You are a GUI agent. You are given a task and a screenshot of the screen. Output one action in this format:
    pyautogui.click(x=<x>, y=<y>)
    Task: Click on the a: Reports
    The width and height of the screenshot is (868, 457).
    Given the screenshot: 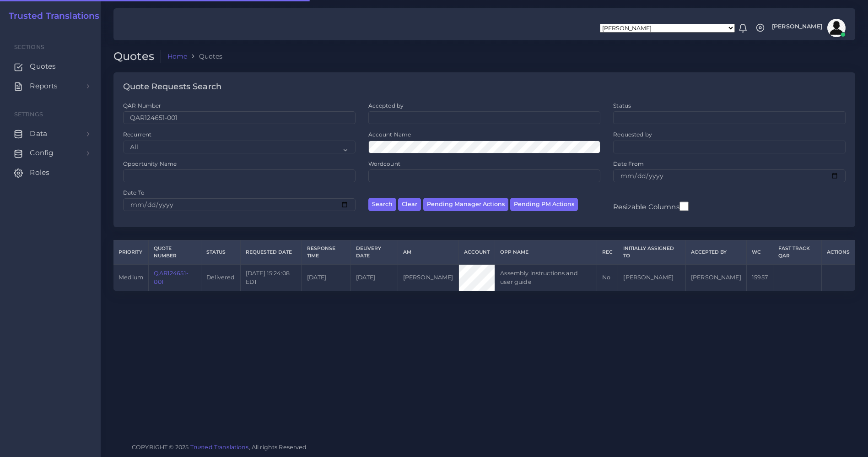 What is the action you would take?
    pyautogui.click(x=50, y=86)
    